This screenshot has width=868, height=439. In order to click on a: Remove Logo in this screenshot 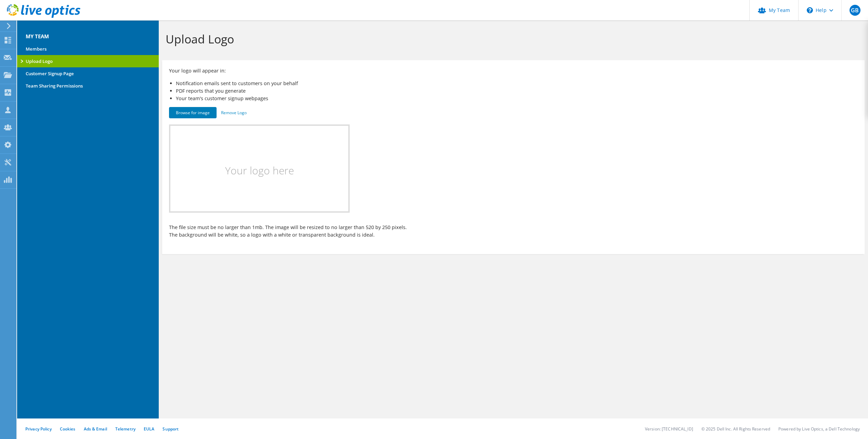, I will do `click(233, 112)`.